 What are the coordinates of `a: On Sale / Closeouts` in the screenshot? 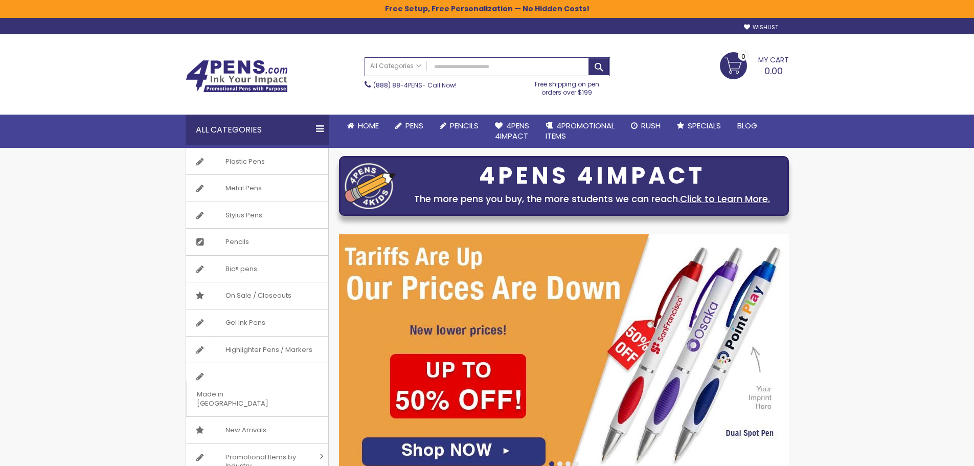 It's located at (257, 296).